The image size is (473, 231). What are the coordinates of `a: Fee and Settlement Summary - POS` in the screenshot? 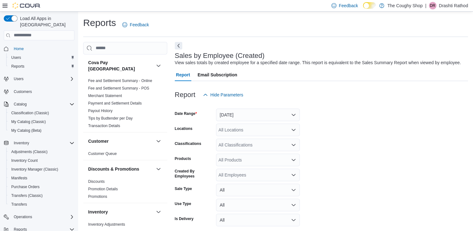 It's located at (119, 88).